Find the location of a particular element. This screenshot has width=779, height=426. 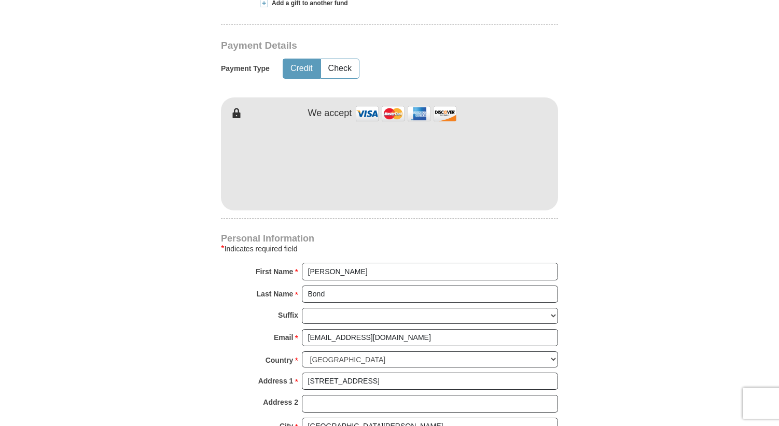

strong: Email is located at coordinates (283, 337).